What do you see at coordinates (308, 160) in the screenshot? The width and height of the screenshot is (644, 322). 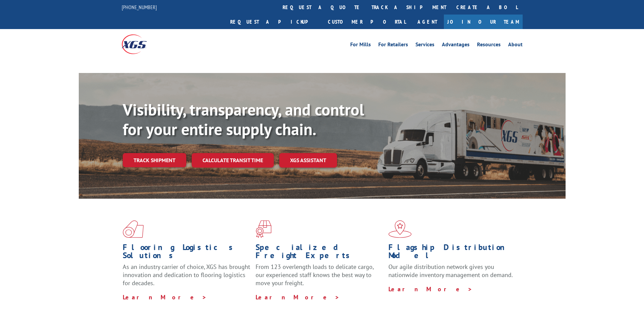 I see `a: XGS ASSISTANT` at bounding box center [308, 160].